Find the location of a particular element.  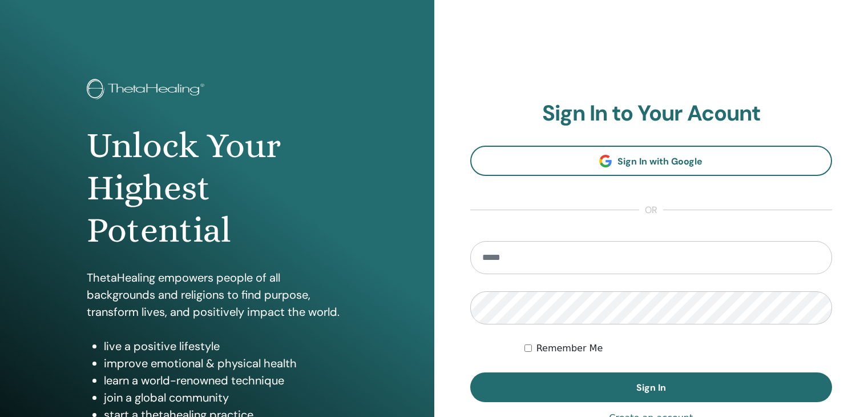

li: join a global community is located at coordinates (225, 398).